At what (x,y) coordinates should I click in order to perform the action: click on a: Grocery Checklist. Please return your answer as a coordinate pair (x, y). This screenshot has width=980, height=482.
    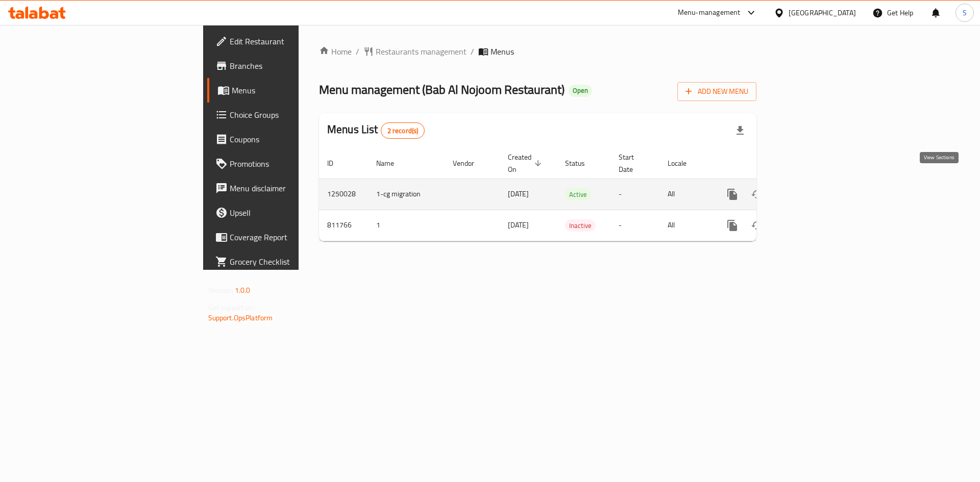
    Looking at the image, I should click on (286, 261).